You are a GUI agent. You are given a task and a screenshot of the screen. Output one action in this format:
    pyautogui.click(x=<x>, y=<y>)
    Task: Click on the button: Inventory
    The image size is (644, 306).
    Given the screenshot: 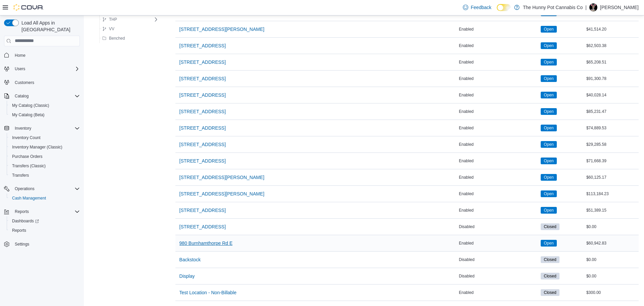 What is the action you would take?
    pyautogui.click(x=42, y=128)
    